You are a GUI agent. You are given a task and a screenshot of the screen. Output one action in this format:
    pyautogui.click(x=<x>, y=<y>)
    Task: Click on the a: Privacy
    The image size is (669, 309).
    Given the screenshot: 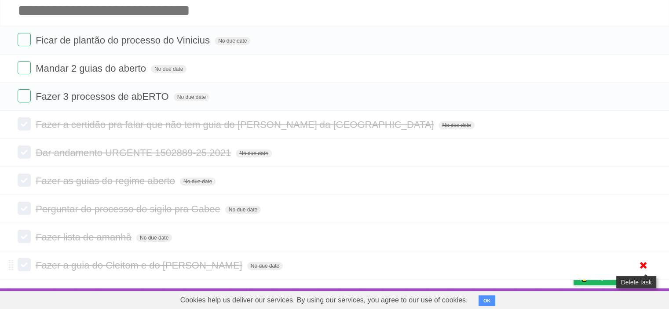 What is the action you would take?
    pyautogui.click(x=573, y=299)
    